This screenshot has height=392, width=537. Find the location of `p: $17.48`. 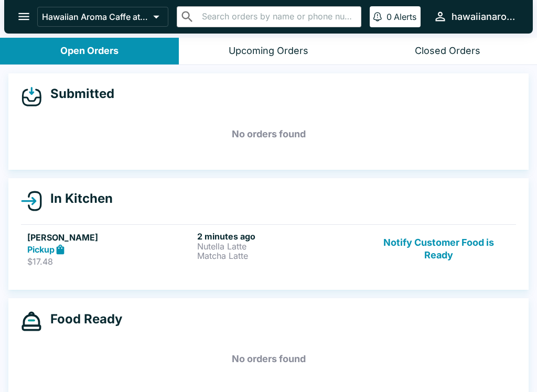

p: $17.48 is located at coordinates (110, 261).